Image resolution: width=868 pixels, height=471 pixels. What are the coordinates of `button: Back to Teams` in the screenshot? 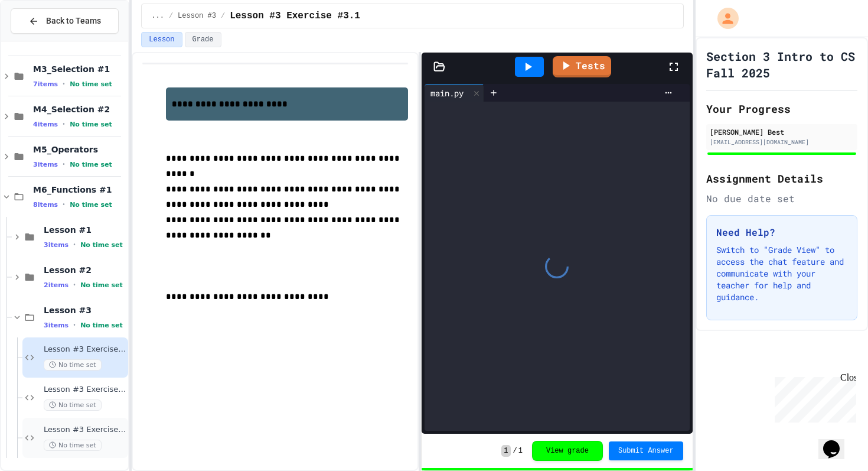 It's located at (65, 21).